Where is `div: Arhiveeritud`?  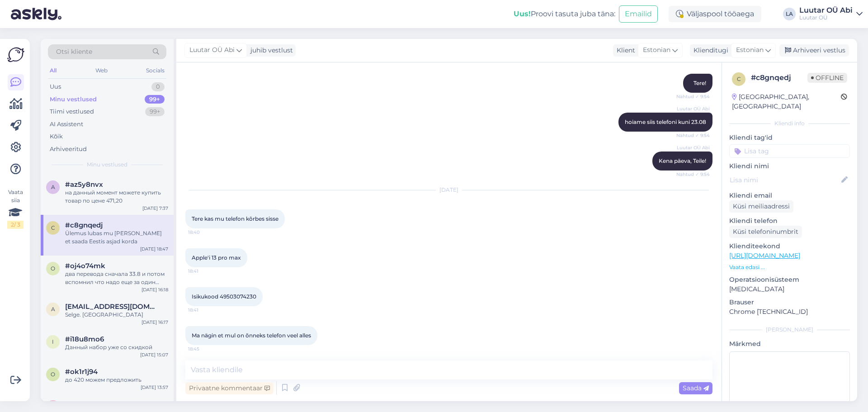 div: Arhiveeritud is located at coordinates (68, 150).